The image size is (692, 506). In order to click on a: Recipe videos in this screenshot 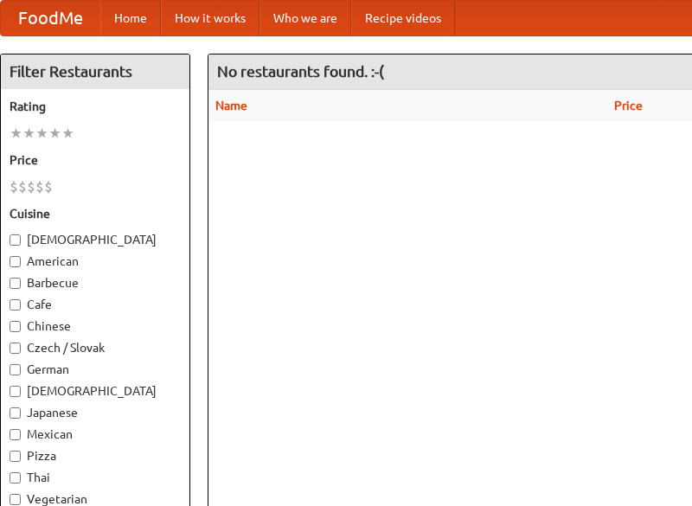, I will do `click(403, 18)`.